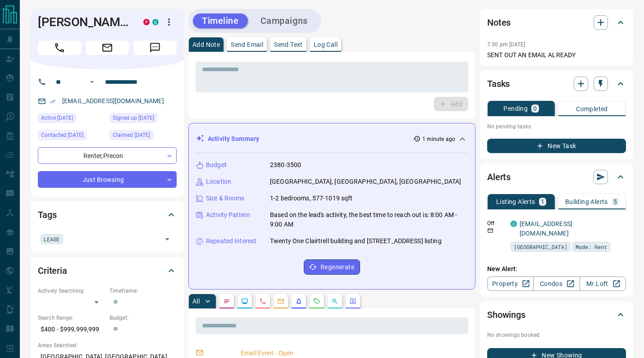 Image resolution: width=644 pixels, height=358 pixels. Describe the element at coordinates (146, 22) in the screenshot. I see `div: property.ca` at that location.